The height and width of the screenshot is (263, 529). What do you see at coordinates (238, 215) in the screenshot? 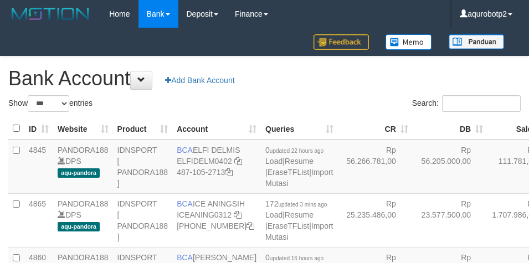
I see `a: Copy ICEANING0312 to clipboard` at bounding box center [238, 215].